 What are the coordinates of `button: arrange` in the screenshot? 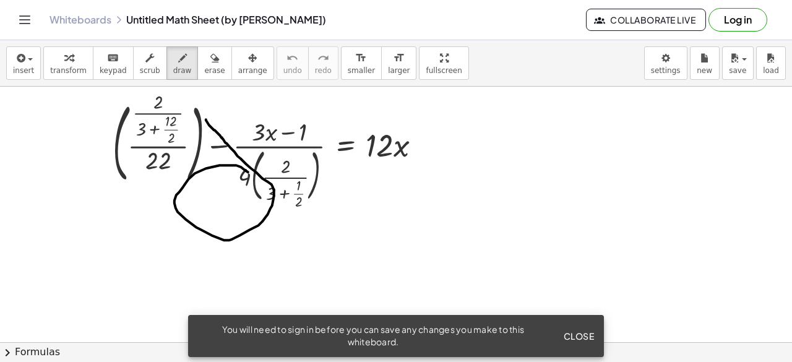 It's located at (252, 63).